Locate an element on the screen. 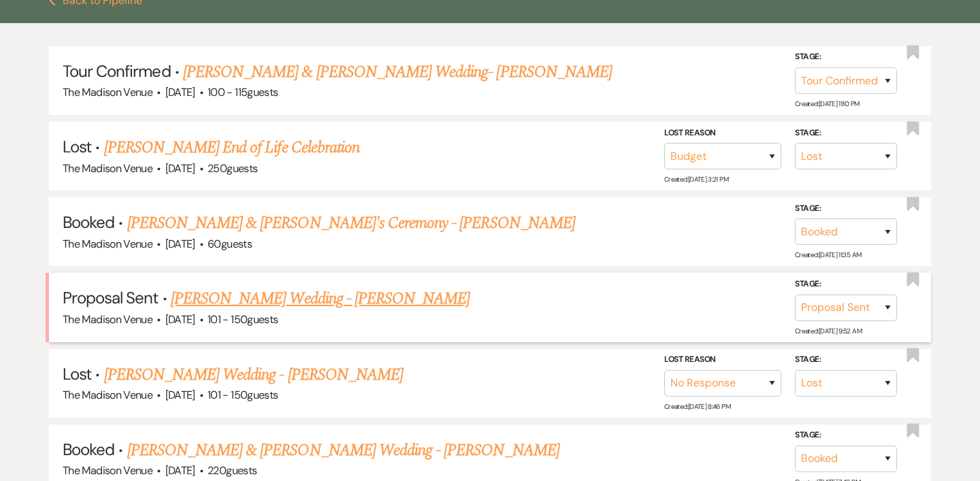  span: Tour Confirmed is located at coordinates (116, 71).